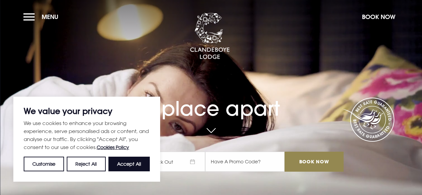  What do you see at coordinates (379, 17) in the screenshot?
I see `button: Book Now` at bounding box center [379, 17].